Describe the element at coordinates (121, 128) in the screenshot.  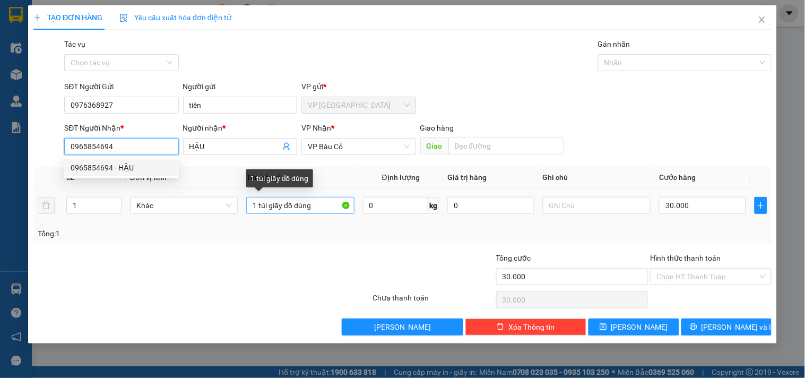
I see `div: SĐT Người Nhận` at that location.